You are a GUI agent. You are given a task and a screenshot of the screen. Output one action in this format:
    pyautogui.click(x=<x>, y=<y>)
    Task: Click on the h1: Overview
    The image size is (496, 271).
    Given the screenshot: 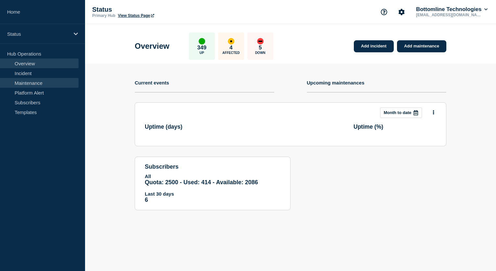 What is the action you would take?
    pyautogui.click(x=152, y=46)
    